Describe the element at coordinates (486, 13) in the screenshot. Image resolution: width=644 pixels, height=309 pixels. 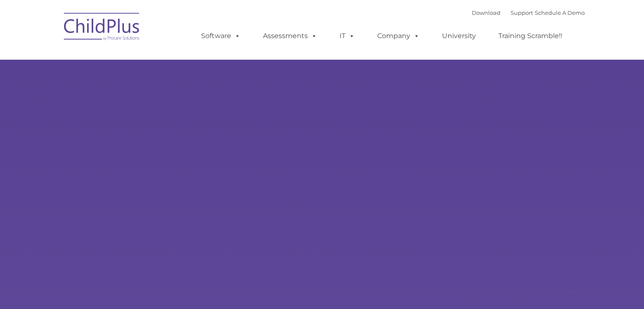
I see `a: Download` at that location.